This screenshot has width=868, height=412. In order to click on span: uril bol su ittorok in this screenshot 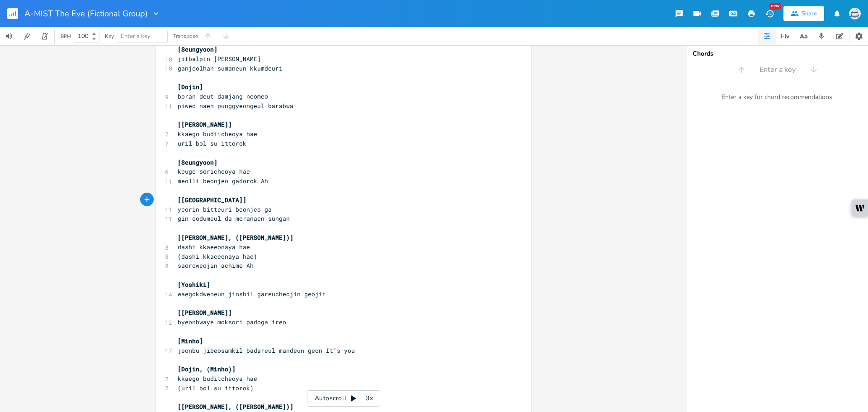, I will do `click(212, 143)`.